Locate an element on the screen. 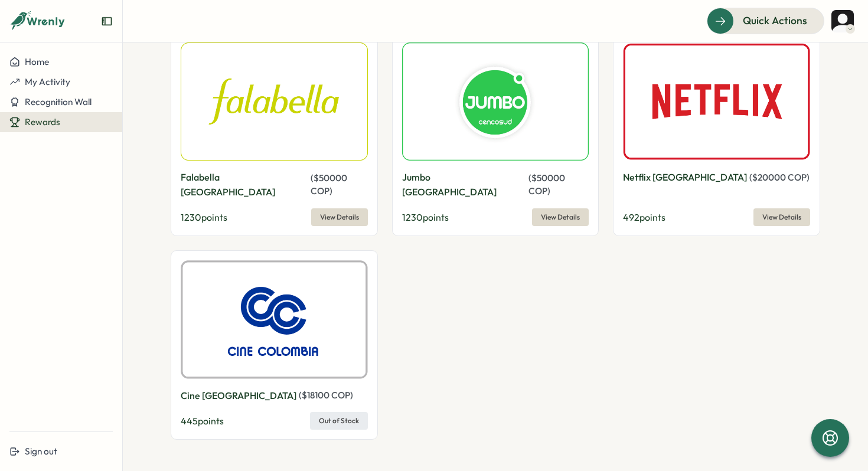 Image resolution: width=868 pixels, height=471 pixels. span: 492 points is located at coordinates (644, 218).